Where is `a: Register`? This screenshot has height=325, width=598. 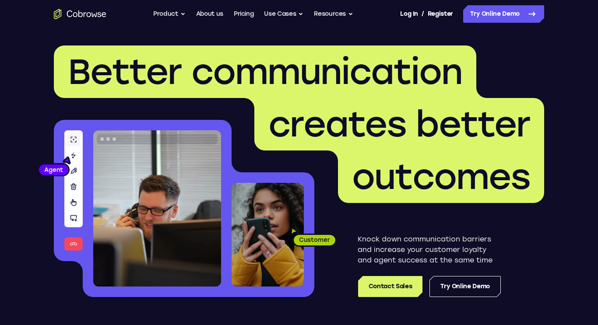 a: Register is located at coordinates (440, 14).